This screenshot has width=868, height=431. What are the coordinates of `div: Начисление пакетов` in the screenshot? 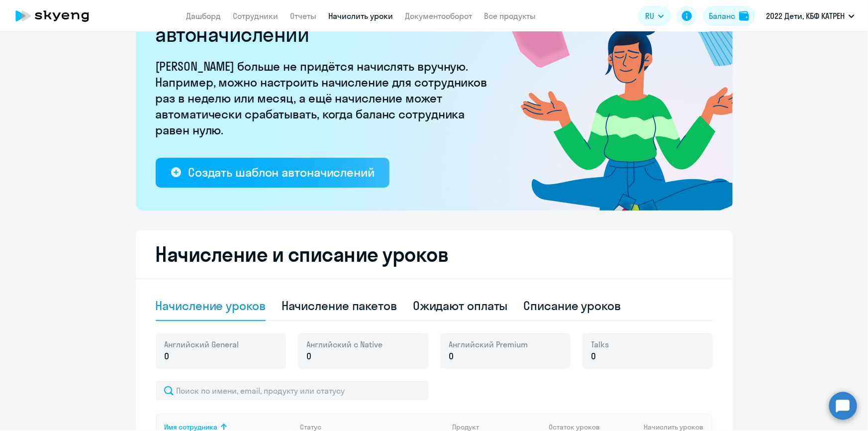 It's located at (339, 306).